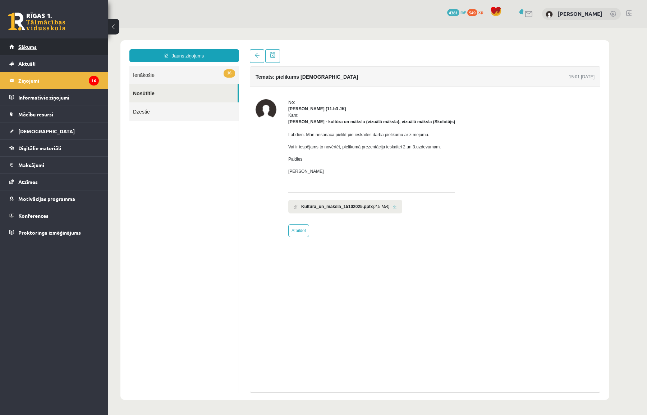  What do you see at coordinates (54, 165) in the screenshot?
I see `a: Maksājumi` at bounding box center [54, 165].